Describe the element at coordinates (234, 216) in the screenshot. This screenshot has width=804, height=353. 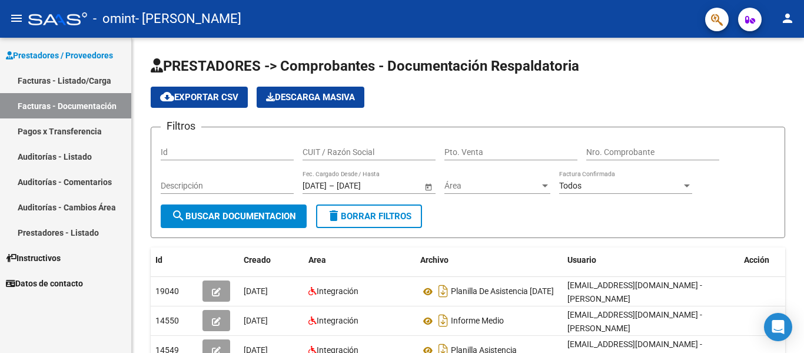
I see `button: Buscar Documentacion` at that location.